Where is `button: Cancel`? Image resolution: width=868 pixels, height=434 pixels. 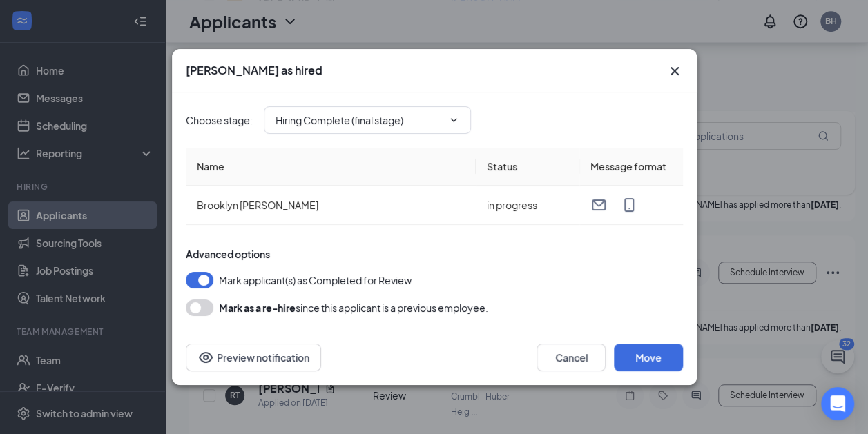
button: Cancel is located at coordinates (571, 358).